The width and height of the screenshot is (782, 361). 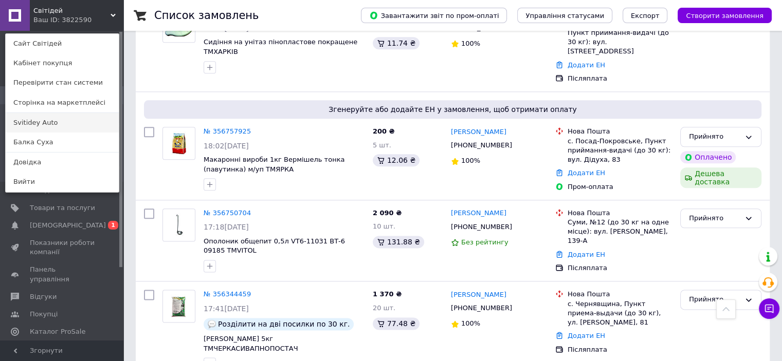 I want to click on a: Svitidey Auto, so click(x=62, y=123).